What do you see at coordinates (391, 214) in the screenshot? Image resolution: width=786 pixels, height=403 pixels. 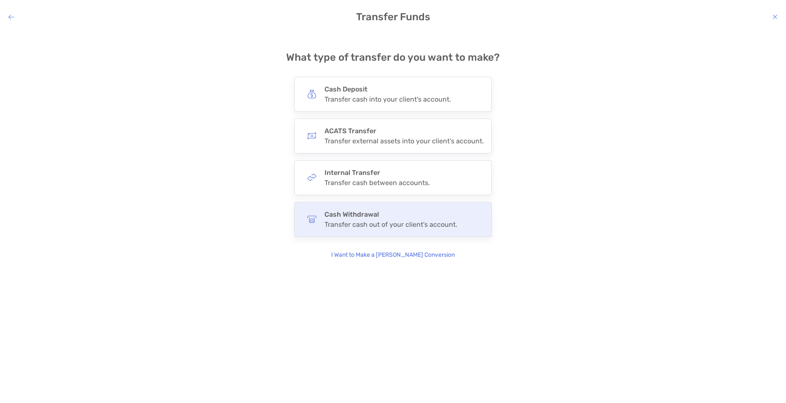 I see `h4: Cash Withdrawal` at bounding box center [391, 214].